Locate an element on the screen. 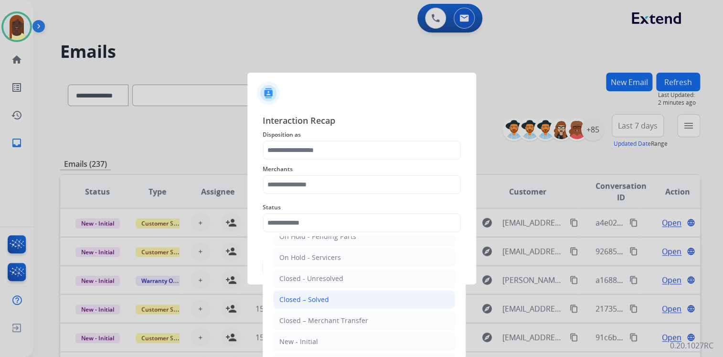 This screenshot has height=357, width=723. div: On Hold - Servicers is located at coordinates (310, 257).